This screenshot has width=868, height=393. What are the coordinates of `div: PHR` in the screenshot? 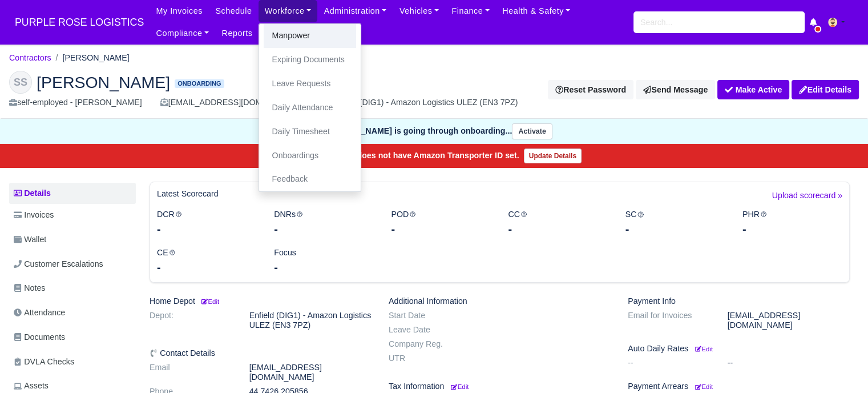 It's located at (793, 222).